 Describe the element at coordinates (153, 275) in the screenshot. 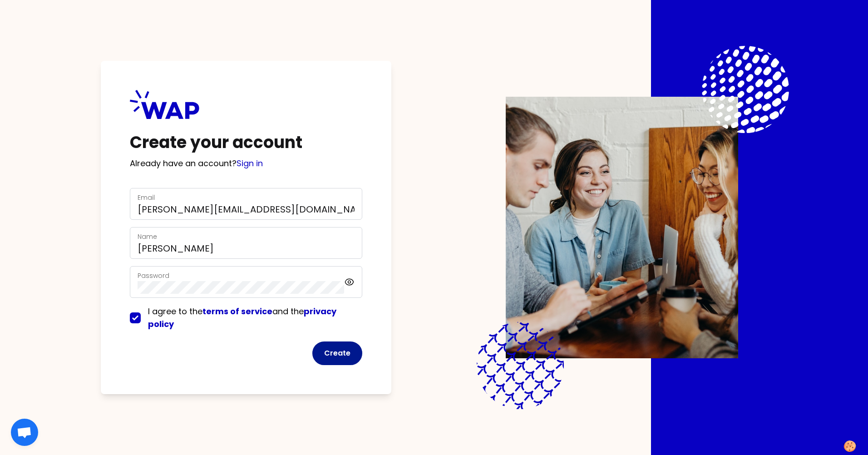

I see `label: Password` at that location.